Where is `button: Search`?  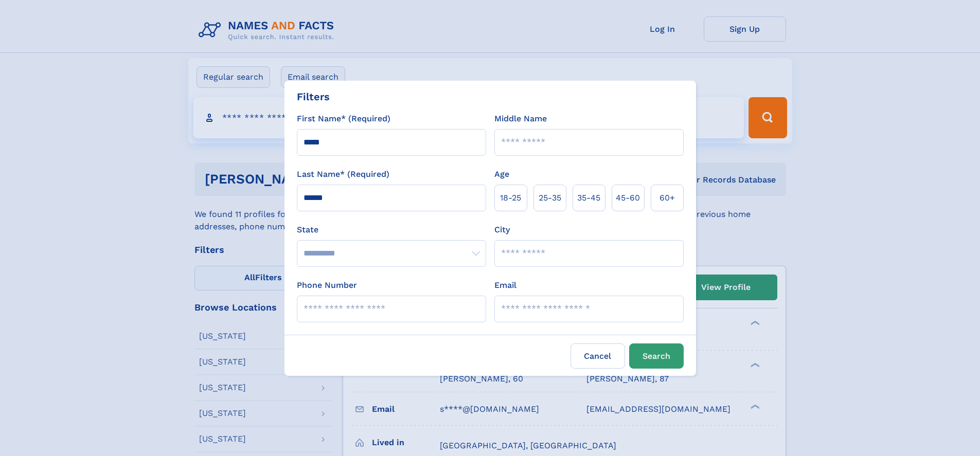 button: Search is located at coordinates (656, 356).